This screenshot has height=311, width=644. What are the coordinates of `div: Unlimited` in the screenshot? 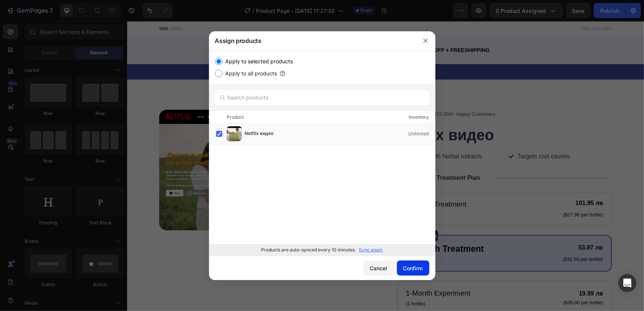 It's located at (422, 134).